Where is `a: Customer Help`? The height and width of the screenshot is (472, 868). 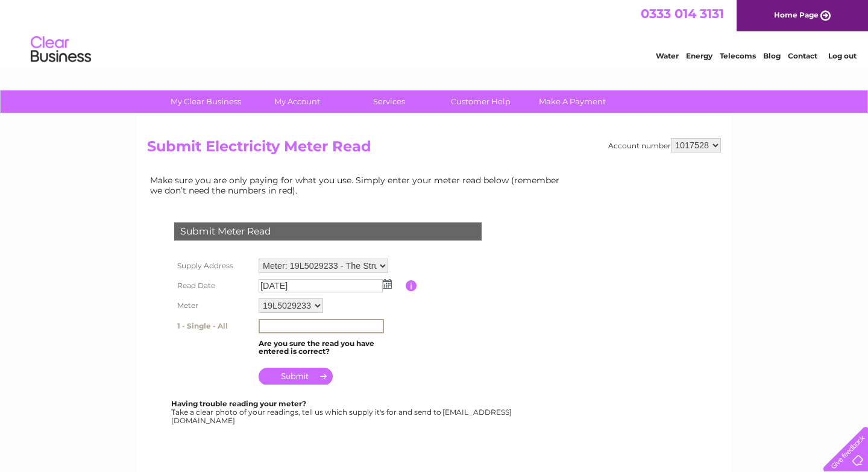 a: Customer Help is located at coordinates (480, 101).